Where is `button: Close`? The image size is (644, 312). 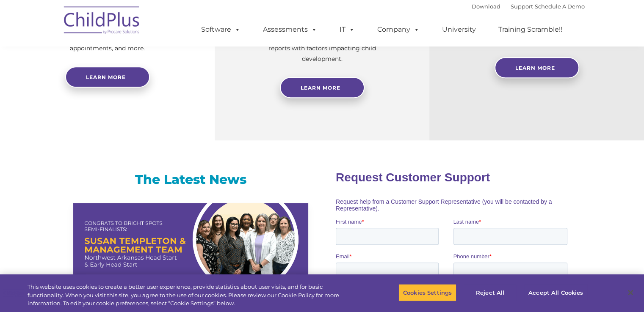 button: Close is located at coordinates (630, 293).